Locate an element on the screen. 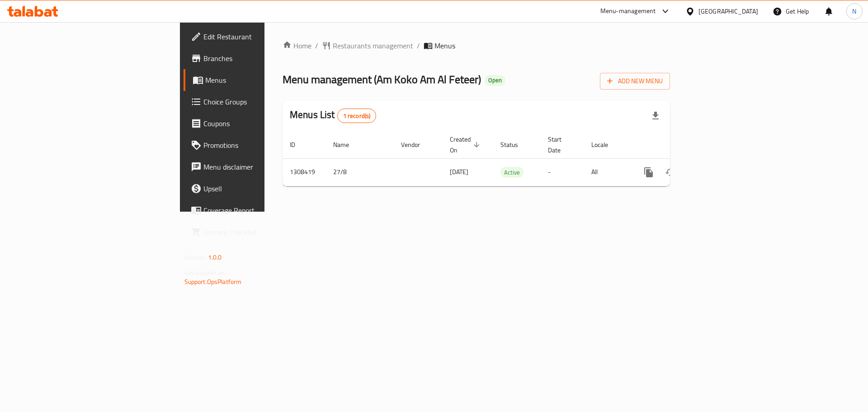  div: Menu-management is located at coordinates (628, 11).